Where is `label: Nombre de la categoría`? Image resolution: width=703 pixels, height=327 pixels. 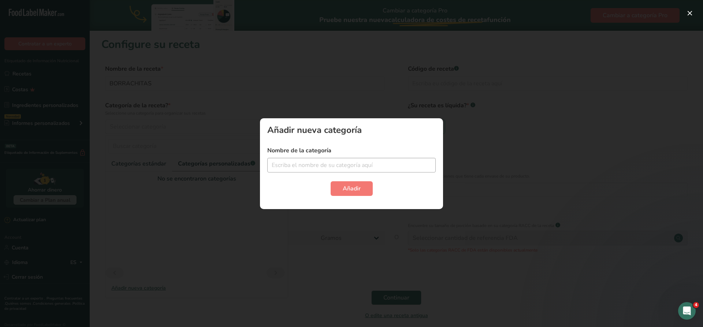
label: Nombre de la categoría is located at coordinates (352, 151).